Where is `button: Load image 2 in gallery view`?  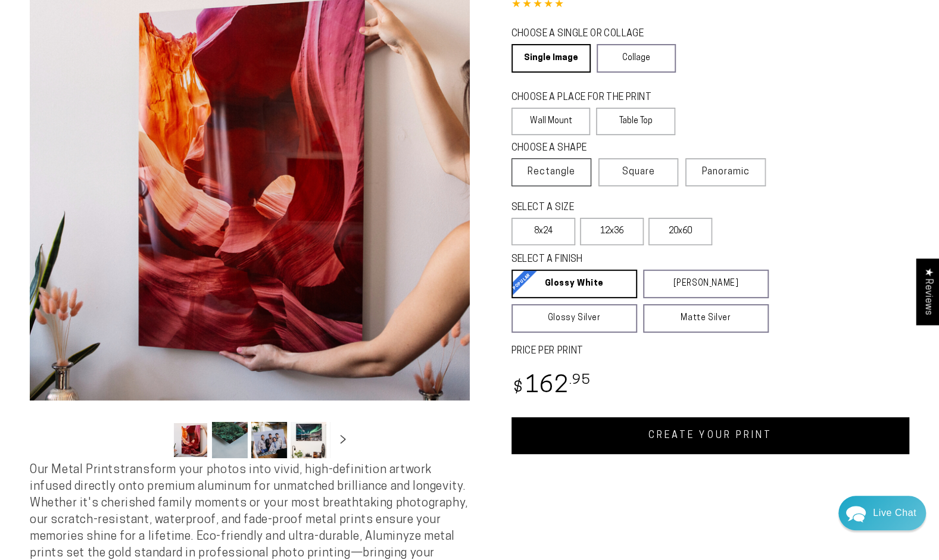 button: Load image 2 in gallery view is located at coordinates (230, 440).